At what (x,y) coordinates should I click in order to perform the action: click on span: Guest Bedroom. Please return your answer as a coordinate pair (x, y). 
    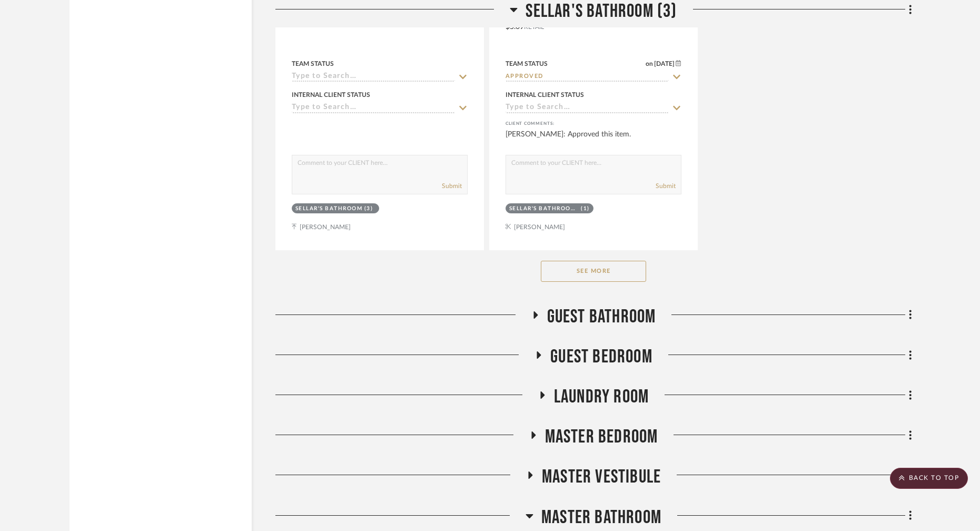
    Looking at the image, I should click on (602, 357).